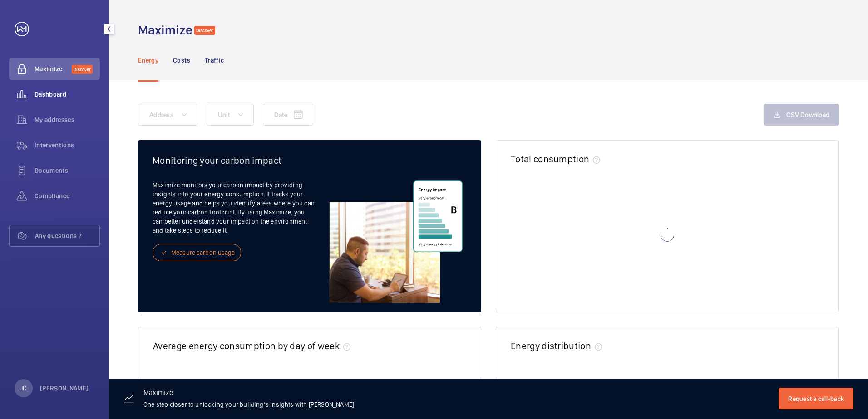 This screenshot has width=868, height=419. Describe the element at coordinates (309, 160) in the screenshot. I see `h2: Monitoring your carbon impact` at that location.